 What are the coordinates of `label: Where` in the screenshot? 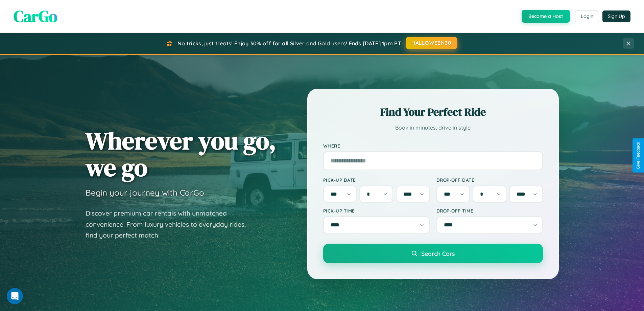 It's located at (433, 146).